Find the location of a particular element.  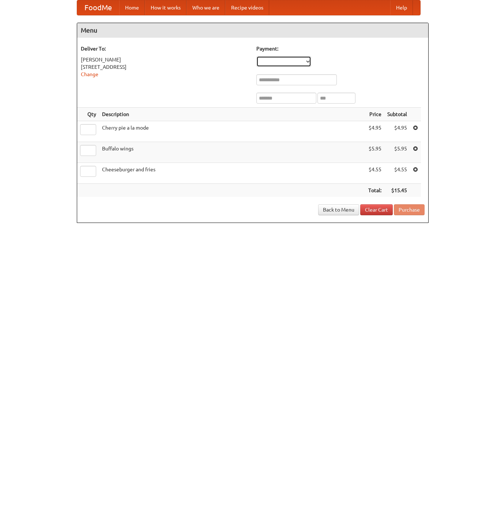

th: Subtotal is located at coordinates (398, 114).